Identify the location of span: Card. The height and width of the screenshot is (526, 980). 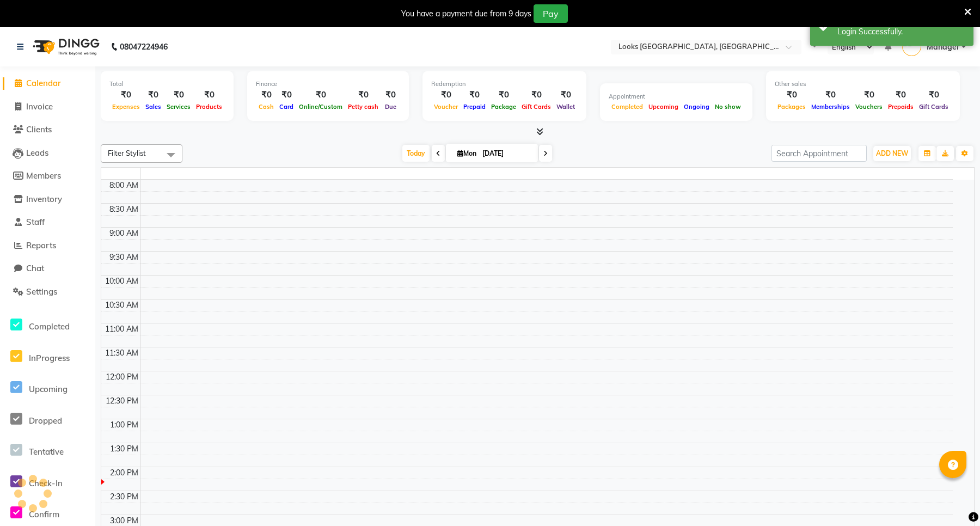
(286, 107).